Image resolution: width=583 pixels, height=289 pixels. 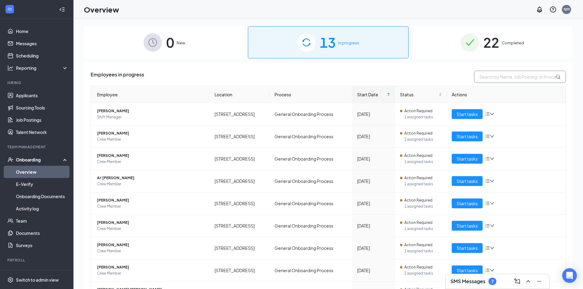 I want to click on span: In progress, so click(x=348, y=43).